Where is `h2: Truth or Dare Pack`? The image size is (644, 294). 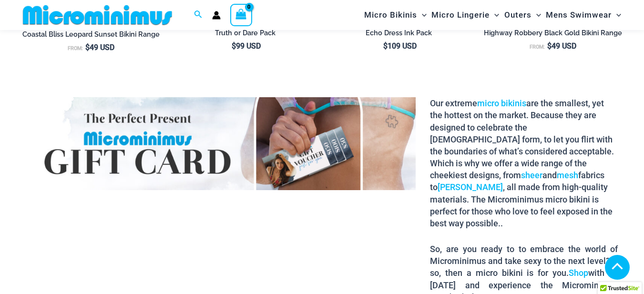
h2: Truth or Dare Pack is located at coordinates (245, 33).